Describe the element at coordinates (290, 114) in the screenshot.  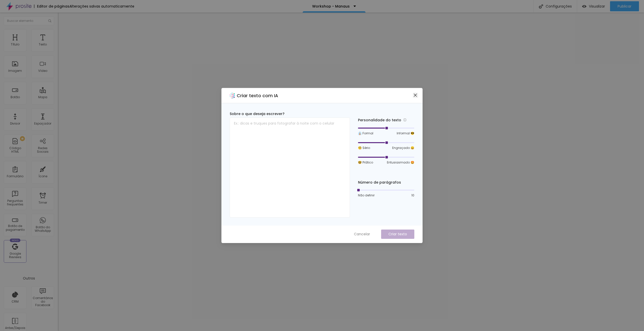
I see `div: Sobre o que deseja escrever?` at that location.